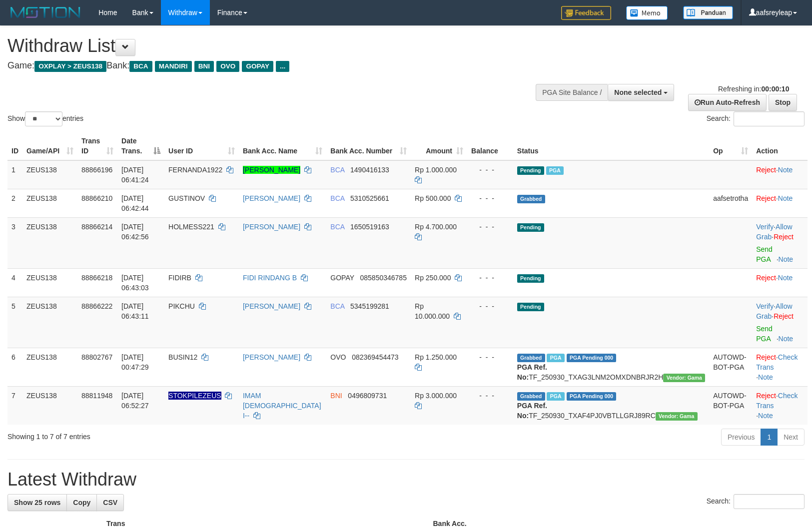 Image resolution: width=812 pixels, height=528 pixels. Describe the element at coordinates (406, 480) in the screenshot. I see `h1: Latest Withdraw` at that location.